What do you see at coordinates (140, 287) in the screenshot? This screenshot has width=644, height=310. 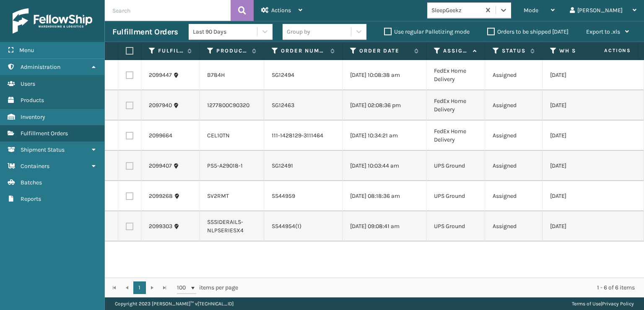 I see `a: 1` at bounding box center [140, 287].